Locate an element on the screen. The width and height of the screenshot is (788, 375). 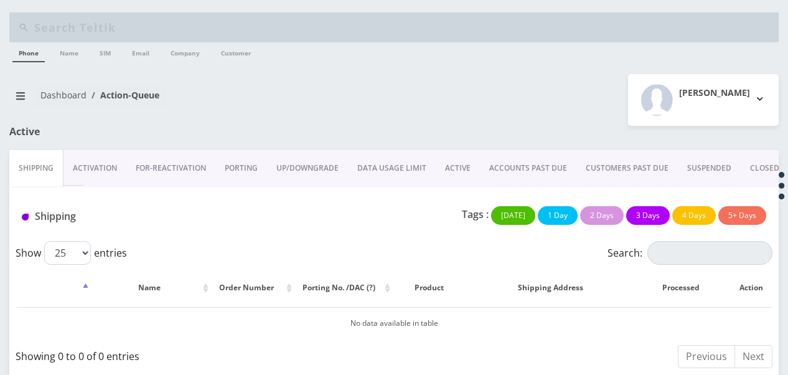
a: Phone is located at coordinates (29, 52).